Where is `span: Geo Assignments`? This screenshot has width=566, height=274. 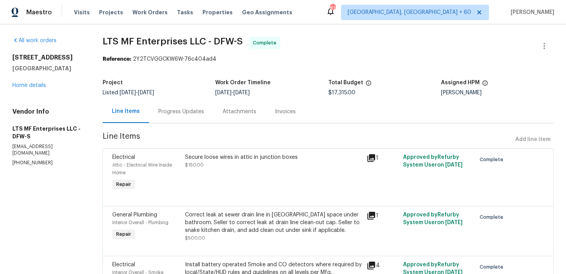
span: Geo Assignments is located at coordinates (267, 12).